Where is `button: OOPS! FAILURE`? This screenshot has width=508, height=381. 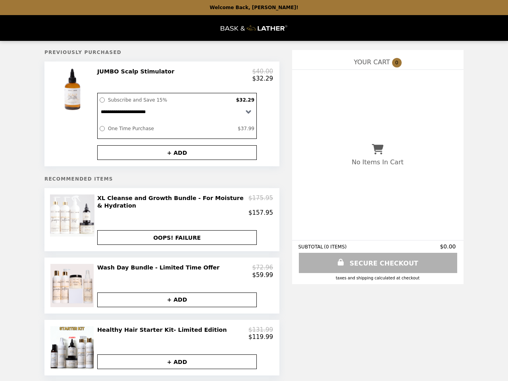 button: OOPS! FAILURE is located at coordinates (177, 237).